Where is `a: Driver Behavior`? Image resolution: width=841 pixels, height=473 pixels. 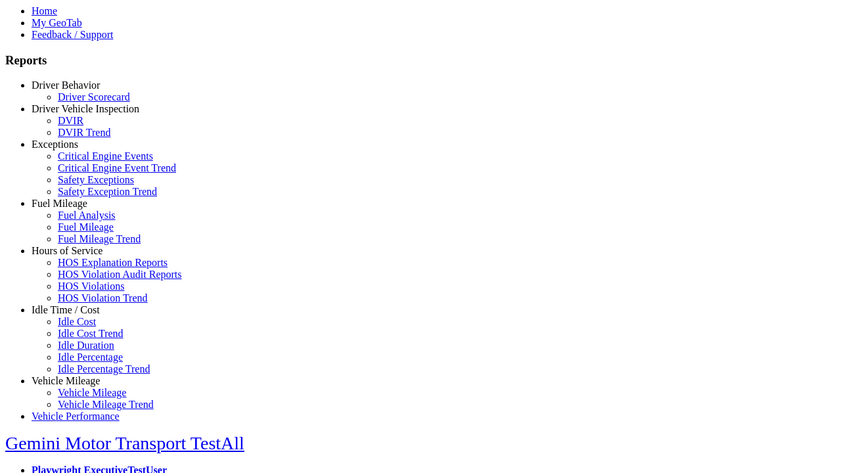
a: Driver Behavior is located at coordinates (66, 85).